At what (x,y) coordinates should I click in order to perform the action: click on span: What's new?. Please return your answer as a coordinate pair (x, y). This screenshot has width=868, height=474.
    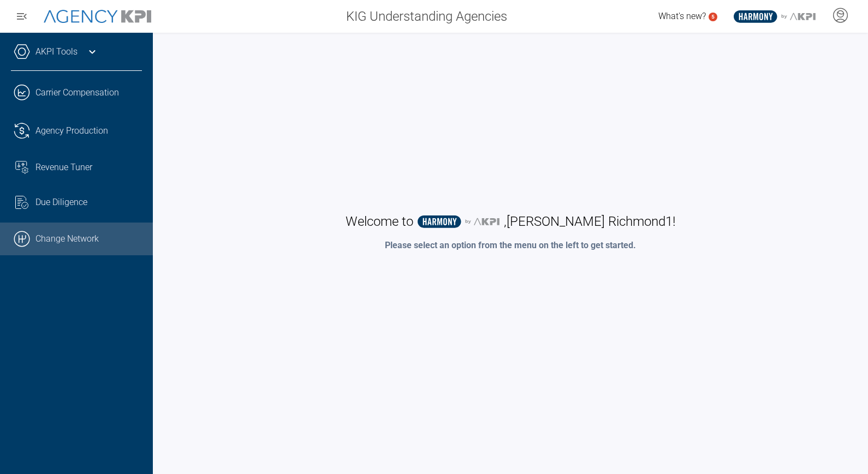
    Looking at the image, I should click on (682, 16).